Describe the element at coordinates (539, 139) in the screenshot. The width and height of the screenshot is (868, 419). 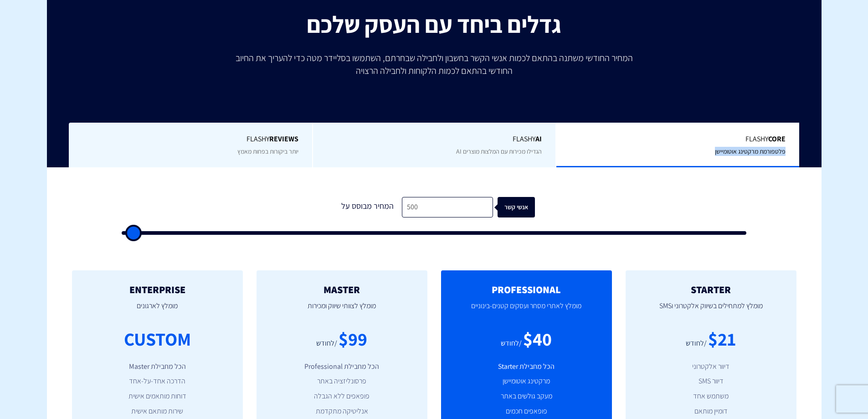
I see `b: AI` at that location.